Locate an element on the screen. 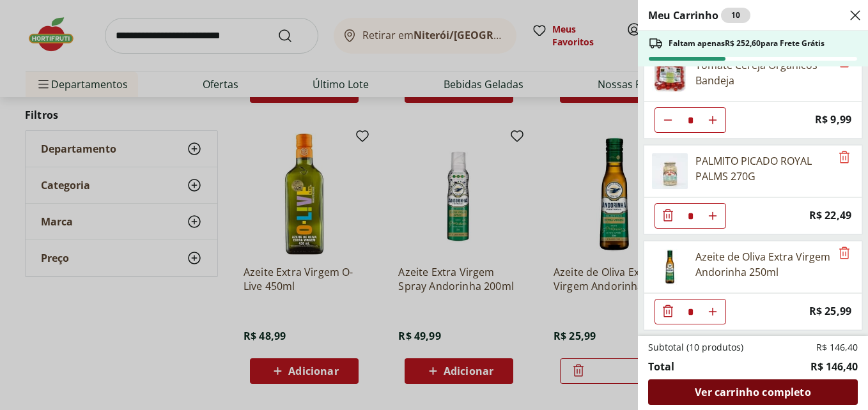 The height and width of the screenshot is (410, 868). h2: Meu Carrinho is located at coordinates (699, 15).